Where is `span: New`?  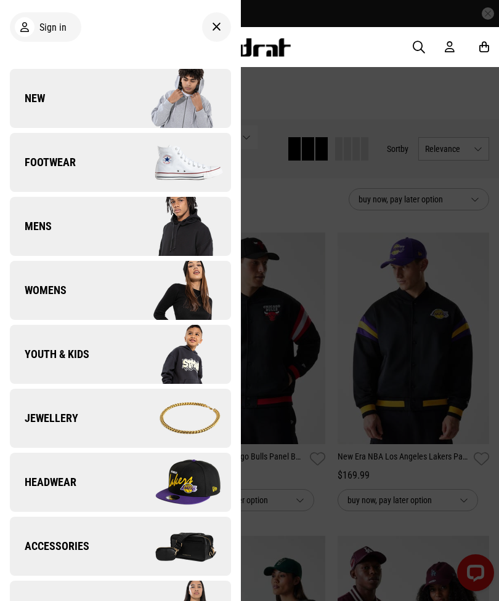 span: New is located at coordinates (27, 98).